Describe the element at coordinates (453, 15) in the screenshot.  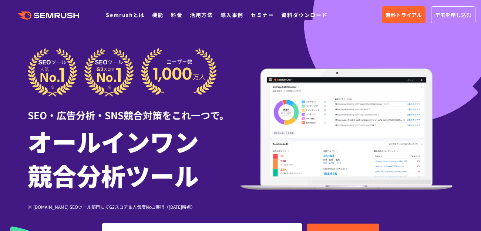
I see `a: デモを申し込む` at that location.